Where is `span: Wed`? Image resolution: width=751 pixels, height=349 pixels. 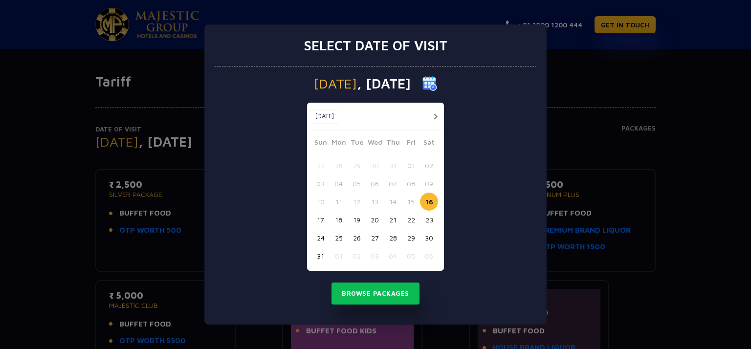
span: Wed is located at coordinates (374, 144).